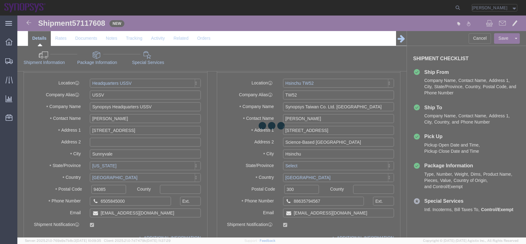 The image size is (526, 244). I want to click on a: Feedback, so click(267, 240).